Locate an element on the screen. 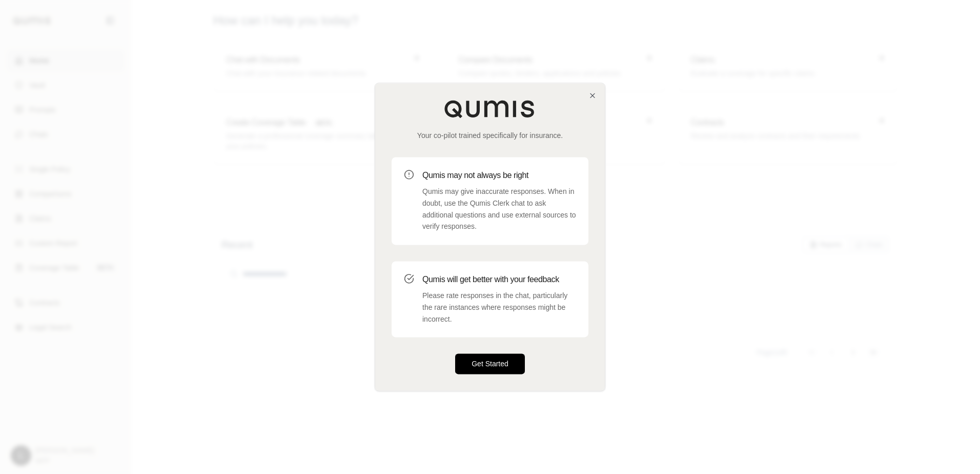  p: Qumis may give inaccurate responses. When in doubt, use the Qumis Clerk chat to ask additional qu... is located at coordinates (499, 209).